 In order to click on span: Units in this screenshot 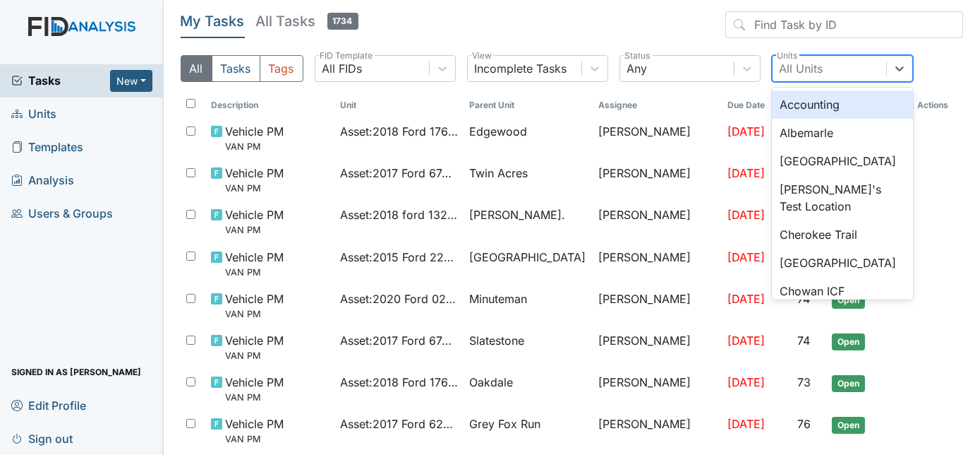, I will do `click(34, 114)`.